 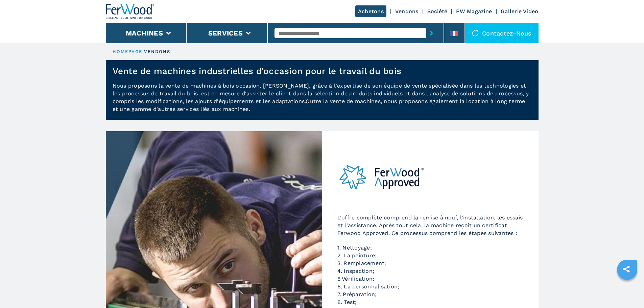 What do you see at coordinates (157, 52) in the screenshot?
I see `p: vendons` at bounding box center [157, 52].